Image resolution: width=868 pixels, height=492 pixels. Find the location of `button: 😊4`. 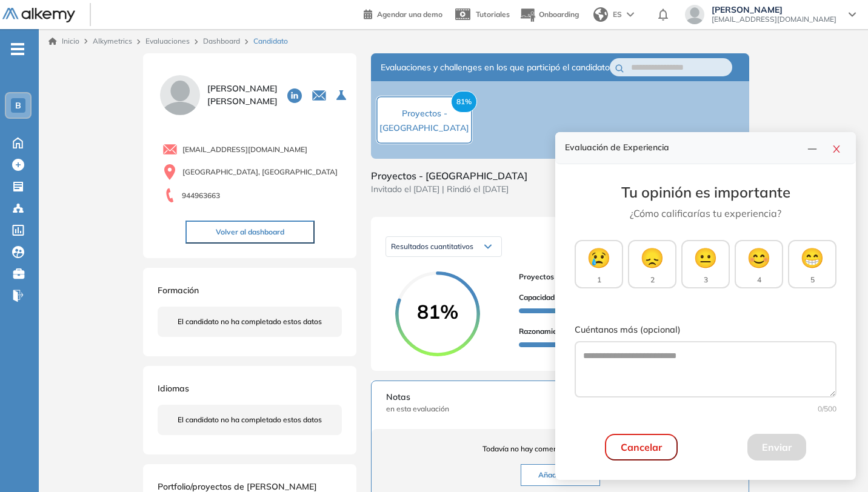

button: 😊4 is located at coordinates (759, 264).